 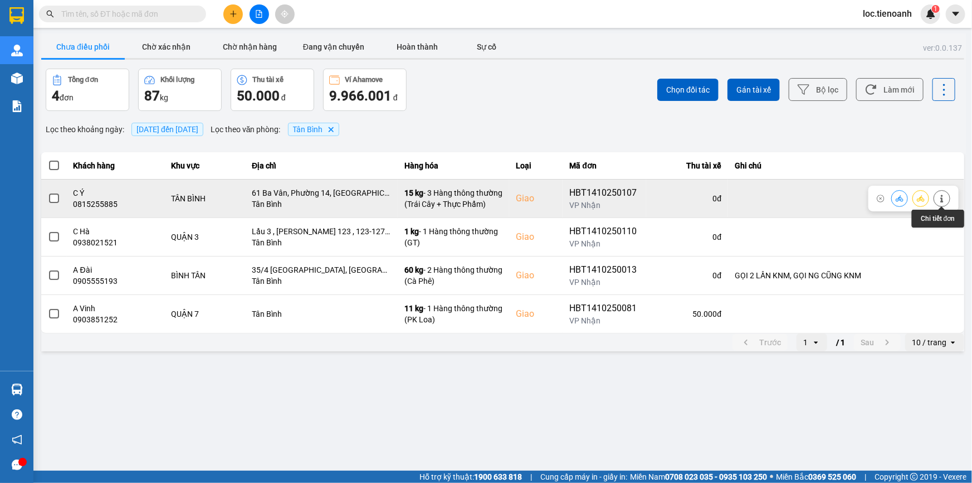 What do you see at coordinates (285, 14) in the screenshot?
I see `span: aim` at bounding box center [285, 14].